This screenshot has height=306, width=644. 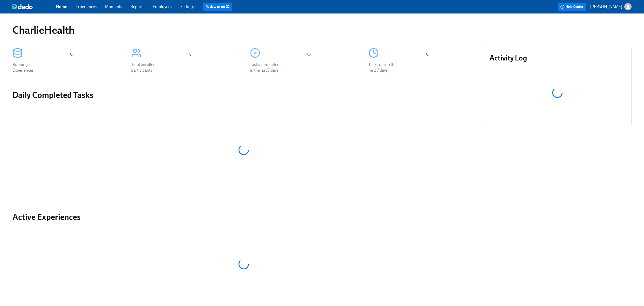 What do you see at coordinates (557, 58) in the screenshot?
I see `h3: Activity Log` at bounding box center [557, 58].